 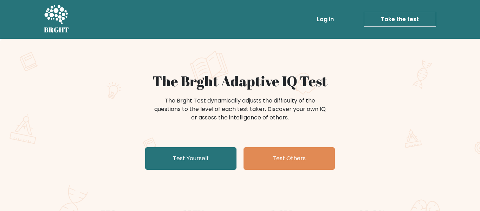 What do you see at coordinates (57, 19) in the screenshot?
I see `a: BRGHT` at bounding box center [57, 19].